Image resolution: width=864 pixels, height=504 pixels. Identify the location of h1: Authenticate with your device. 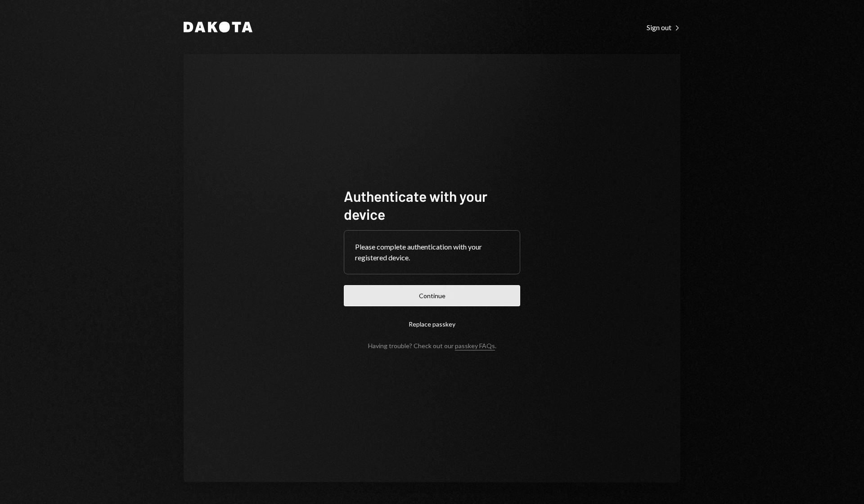
(432, 205).